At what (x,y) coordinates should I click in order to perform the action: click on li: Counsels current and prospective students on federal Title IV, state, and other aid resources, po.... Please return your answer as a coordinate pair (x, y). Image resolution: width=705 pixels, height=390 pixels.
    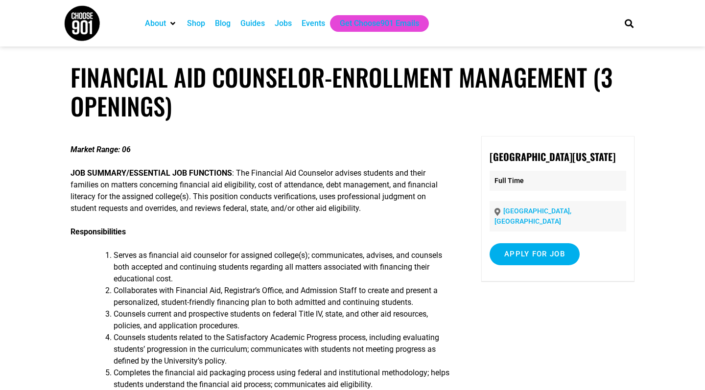
    Looking at the image, I should click on (283, 320).